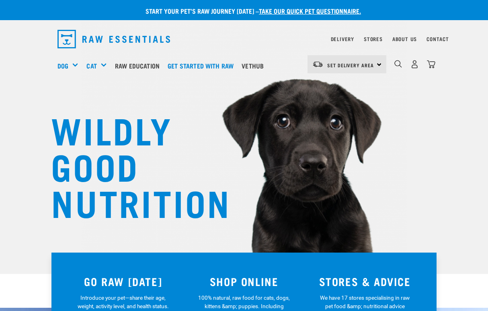  I want to click on a: About Us, so click(405, 39).